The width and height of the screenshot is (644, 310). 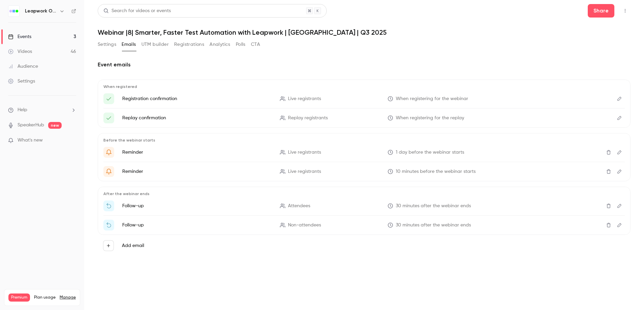 What do you see at coordinates (364, 193) in the screenshot?
I see `p: After the webinar ends` at bounding box center [364, 193].